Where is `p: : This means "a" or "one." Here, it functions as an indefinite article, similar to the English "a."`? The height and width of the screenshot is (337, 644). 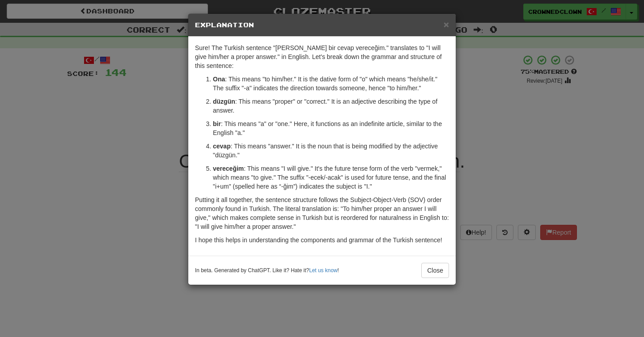
p: : This means "a" or "one." Here, it functions as an indefinite article, similar to the English "a." is located at coordinates (331, 128).